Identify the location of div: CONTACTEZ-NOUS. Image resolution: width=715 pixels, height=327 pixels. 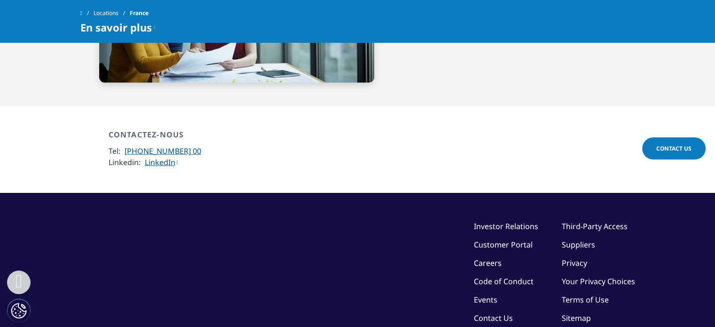
(155, 138).